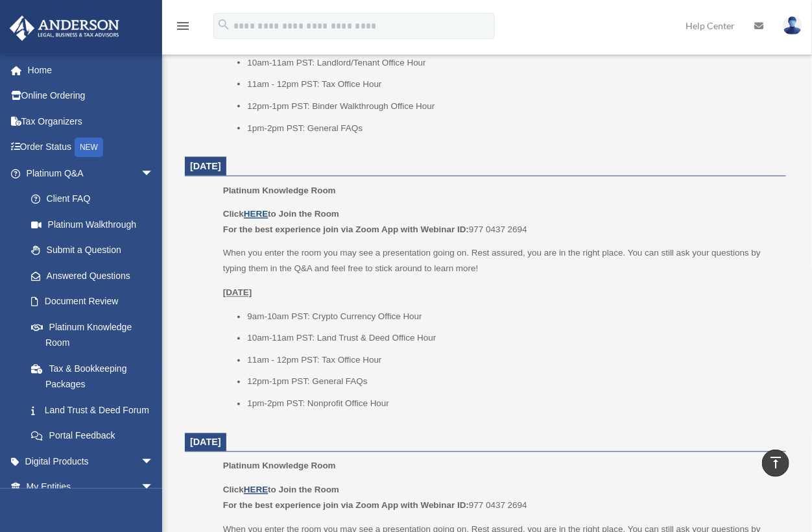 This screenshot has width=812, height=532. What do you see at coordinates (511, 63) in the screenshot?
I see `li: 10am-11am PST: Landlord/Tenant Office Hour` at bounding box center [511, 63].